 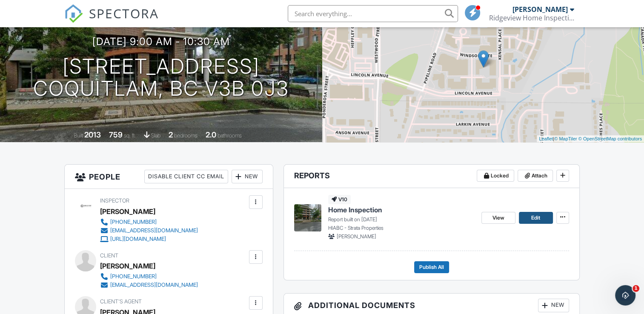 I want to click on h3: People, so click(x=169, y=176).